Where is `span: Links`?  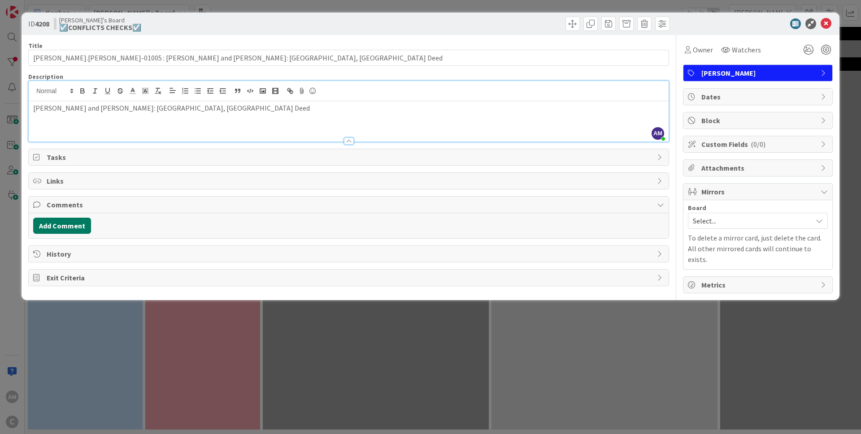
span: Links is located at coordinates (349, 181).